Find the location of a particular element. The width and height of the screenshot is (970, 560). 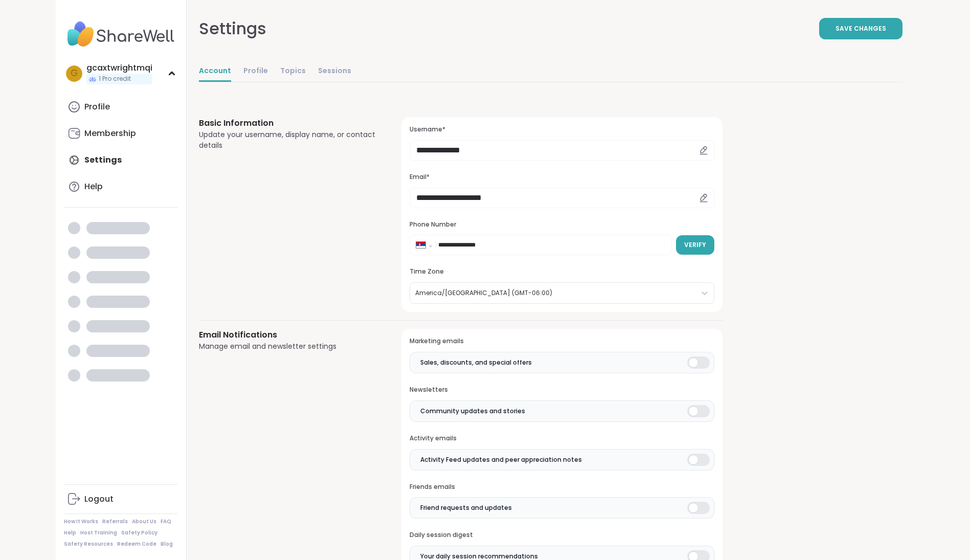

div: Help is located at coordinates (93, 187).